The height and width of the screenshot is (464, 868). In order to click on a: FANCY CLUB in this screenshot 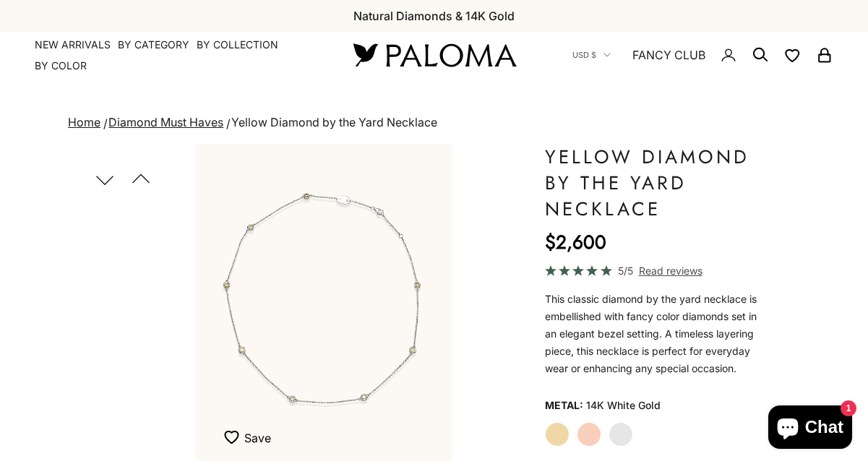, I will do `click(668, 55)`.